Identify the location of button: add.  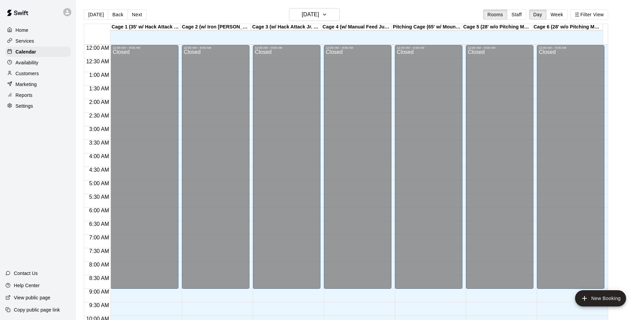
(601, 298).